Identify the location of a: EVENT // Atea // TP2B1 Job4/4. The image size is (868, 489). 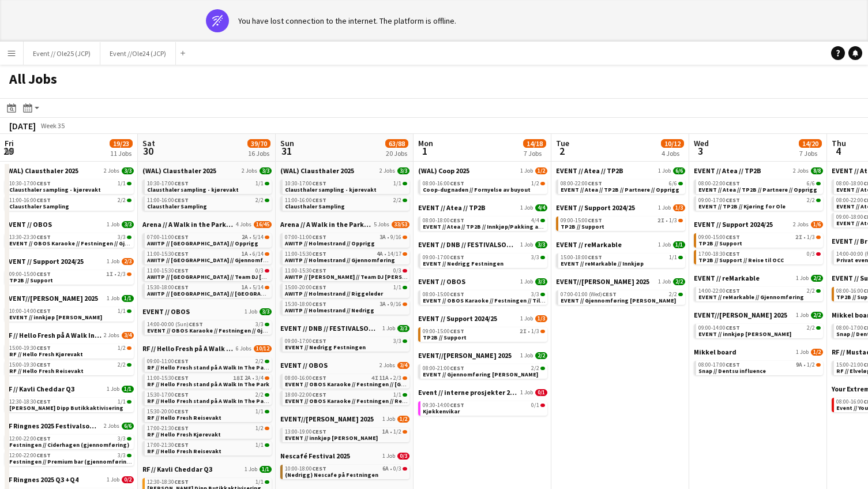
(483, 207).